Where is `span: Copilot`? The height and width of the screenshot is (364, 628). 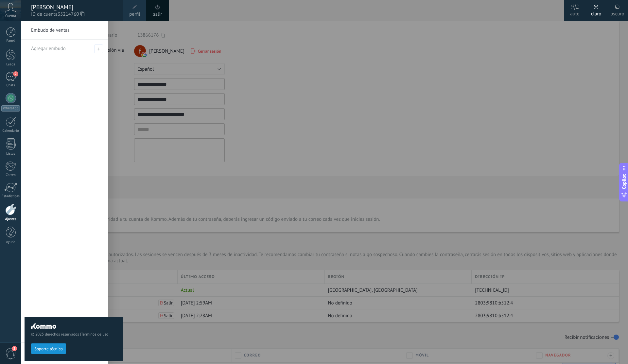
span: Copilot is located at coordinates (624, 181).